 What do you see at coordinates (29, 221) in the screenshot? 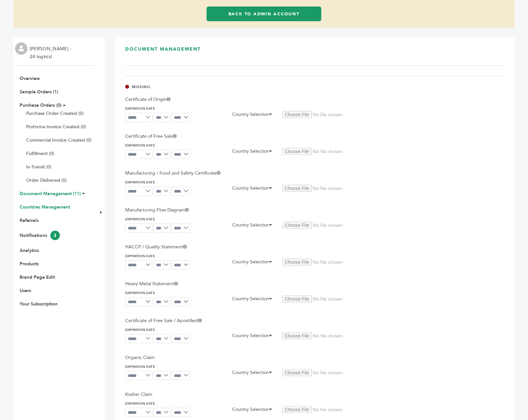
I see `a: Referrals` at bounding box center [29, 221].